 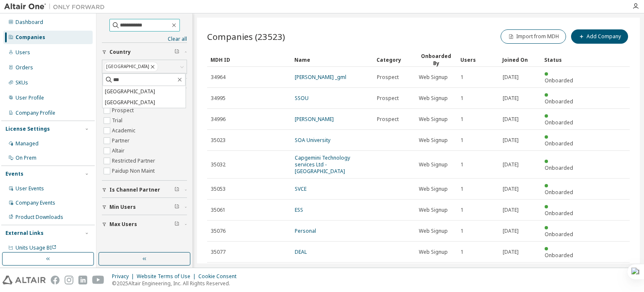 What do you see at coordinates (600, 37) in the screenshot?
I see `button: Add Company` at bounding box center [600, 37].